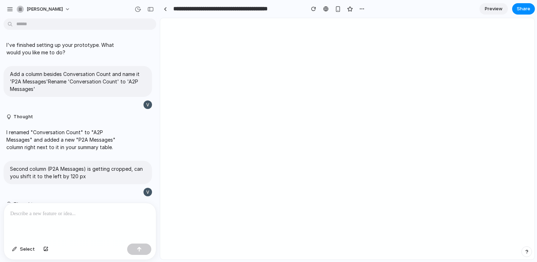  I want to click on a: Preview, so click(493, 9).